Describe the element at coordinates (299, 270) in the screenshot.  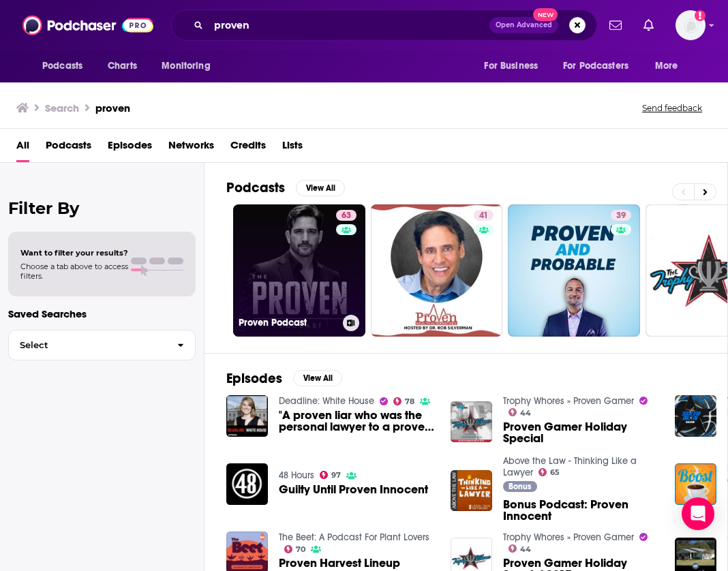
I see `a: 63Proven Podcast` at that location.